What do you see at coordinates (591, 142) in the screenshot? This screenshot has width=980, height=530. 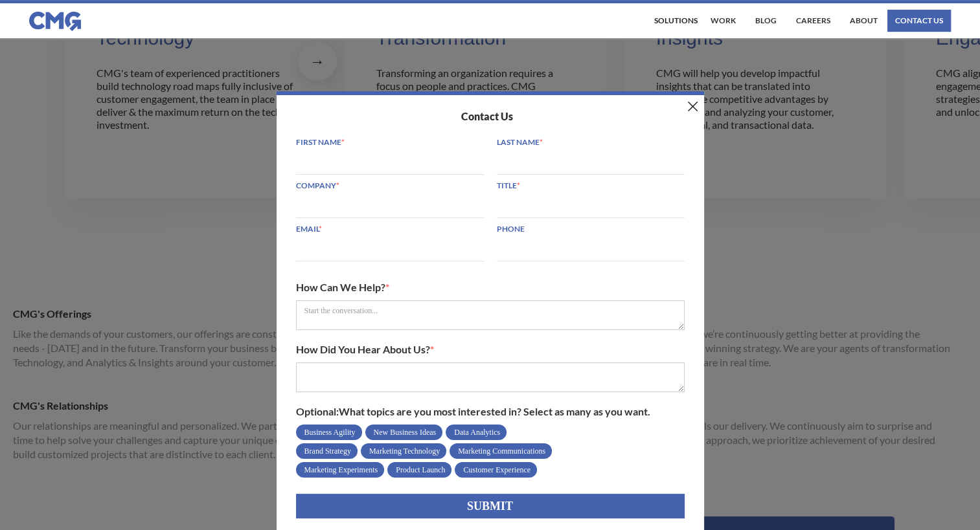 I see `label: Last Name` at bounding box center [591, 142].